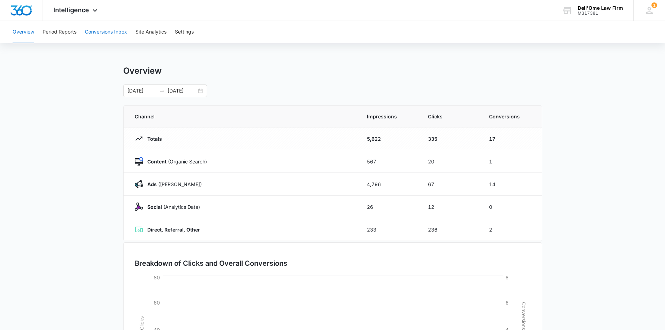 The height and width of the screenshot is (330, 665). I want to click on input: Start date, so click(142, 91).